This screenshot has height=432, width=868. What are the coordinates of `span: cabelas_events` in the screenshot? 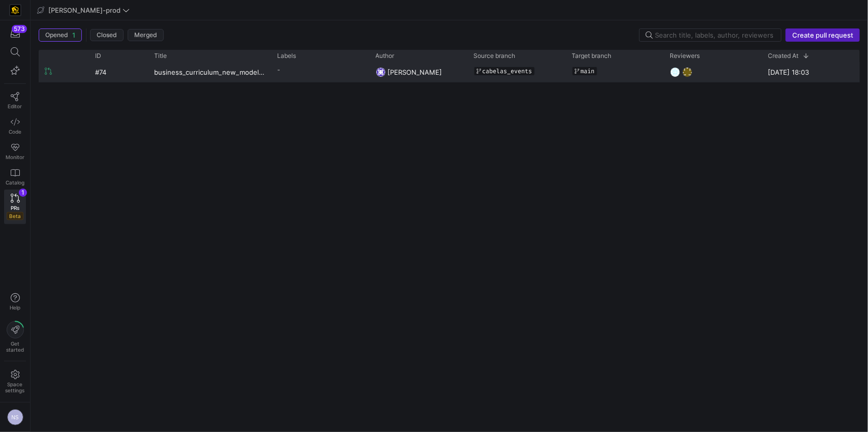 It's located at (507, 71).